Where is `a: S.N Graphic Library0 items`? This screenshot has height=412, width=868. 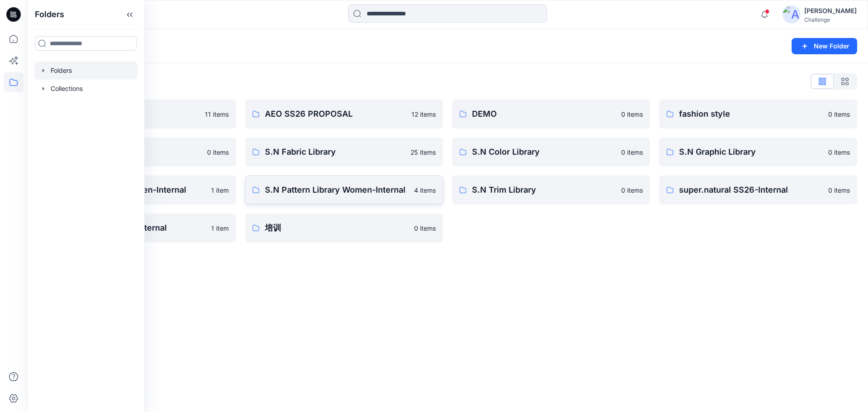
a: S.N Graphic Library0 items is located at coordinates (758, 152).